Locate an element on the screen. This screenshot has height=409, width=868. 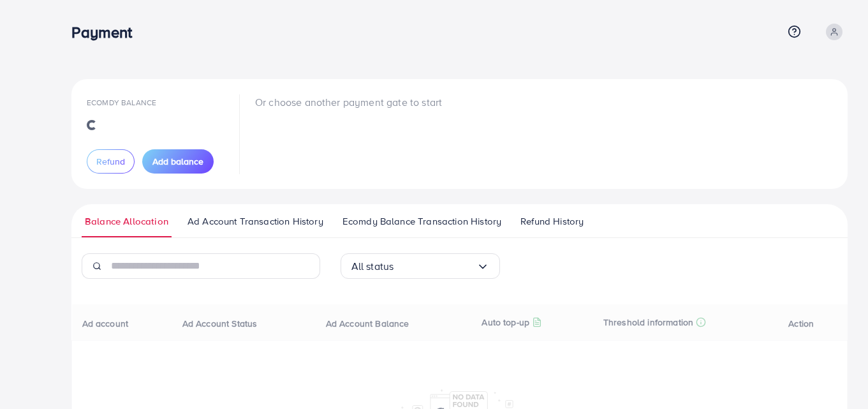
span: Ecomdy Balance is located at coordinates (121, 102).